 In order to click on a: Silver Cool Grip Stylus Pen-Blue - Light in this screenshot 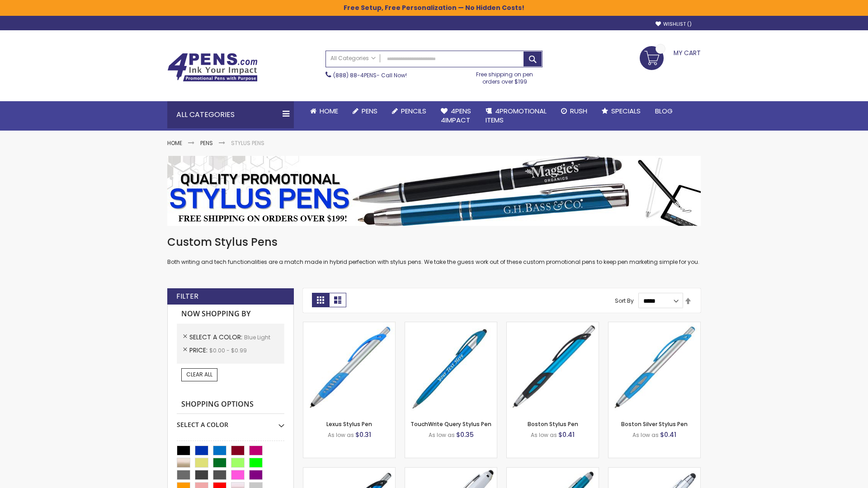, I will do `click(654, 471)`.